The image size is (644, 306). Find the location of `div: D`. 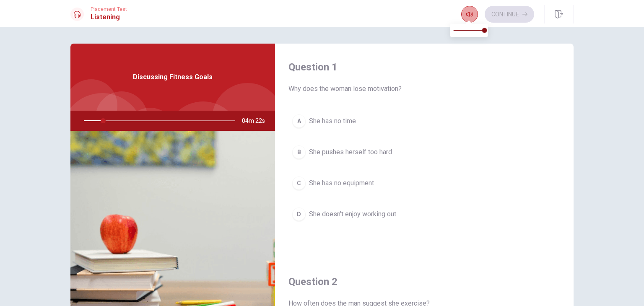

div: D is located at coordinates (299, 214).